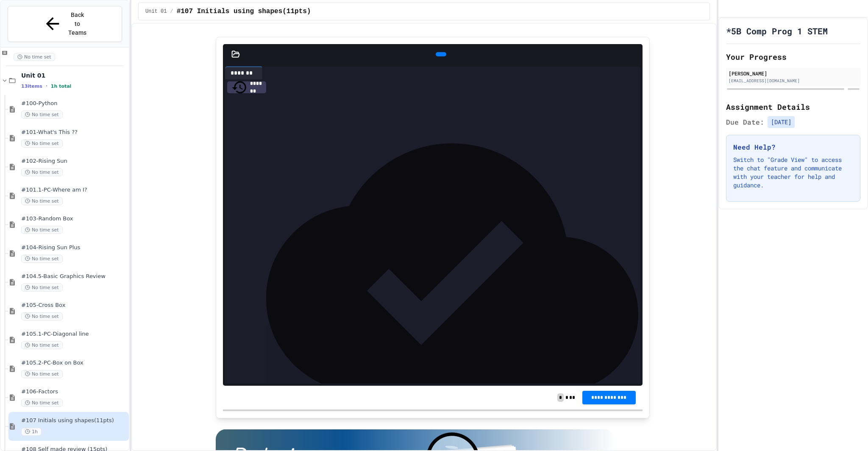  What do you see at coordinates (77, 24) in the screenshot?
I see `span: Back to Teams` at bounding box center [77, 24].